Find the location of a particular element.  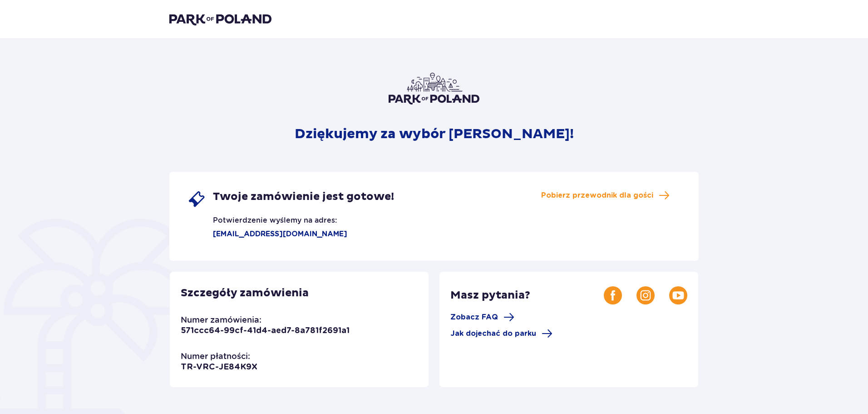

a: Zobacz FAQ is located at coordinates (482, 317).